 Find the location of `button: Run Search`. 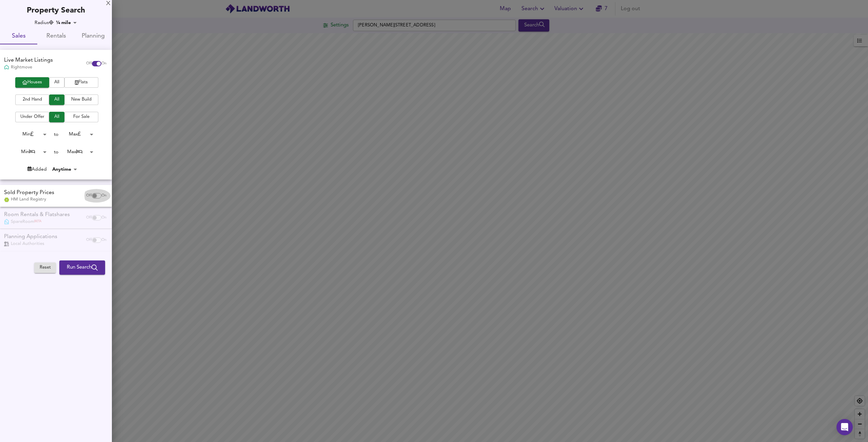

button: Run Search is located at coordinates (82, 267).